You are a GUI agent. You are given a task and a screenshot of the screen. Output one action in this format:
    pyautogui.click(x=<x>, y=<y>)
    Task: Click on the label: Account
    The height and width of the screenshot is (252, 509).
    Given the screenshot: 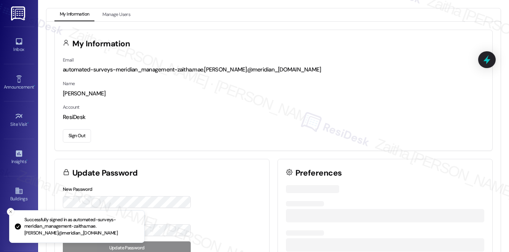 What is the action you would take?
    pyautogui.click(x=71, y=107)
    